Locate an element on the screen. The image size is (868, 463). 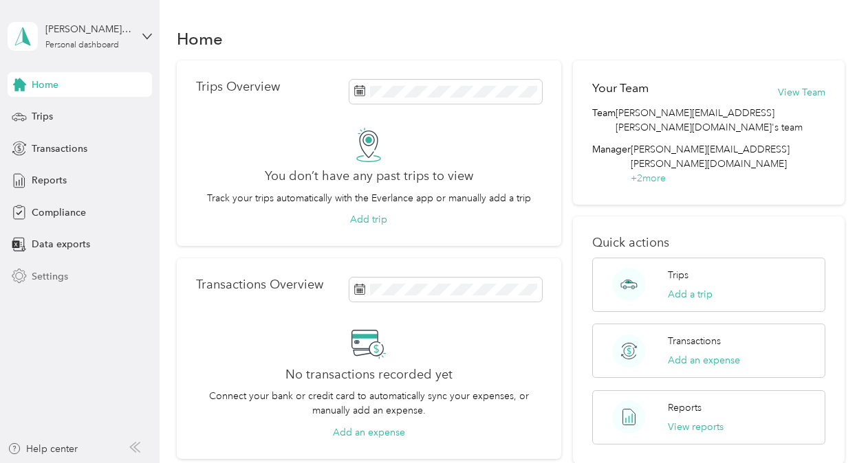
p: Transactions is located at coordinates (694, 341).